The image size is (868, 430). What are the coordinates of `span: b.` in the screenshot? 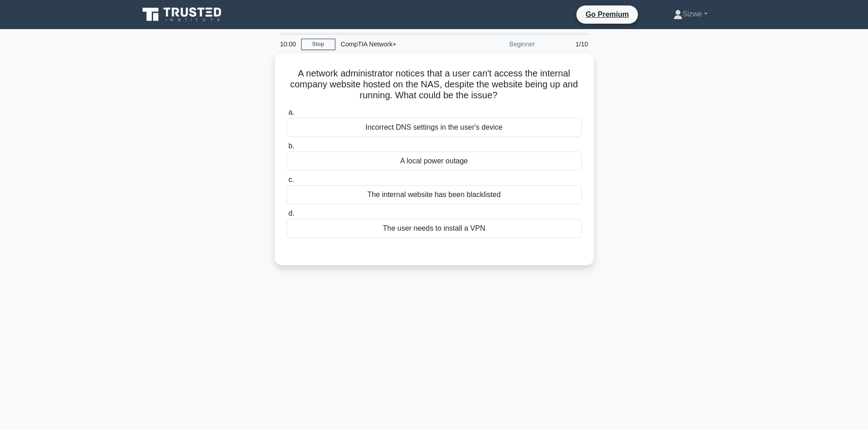 It's located at (291, 146).